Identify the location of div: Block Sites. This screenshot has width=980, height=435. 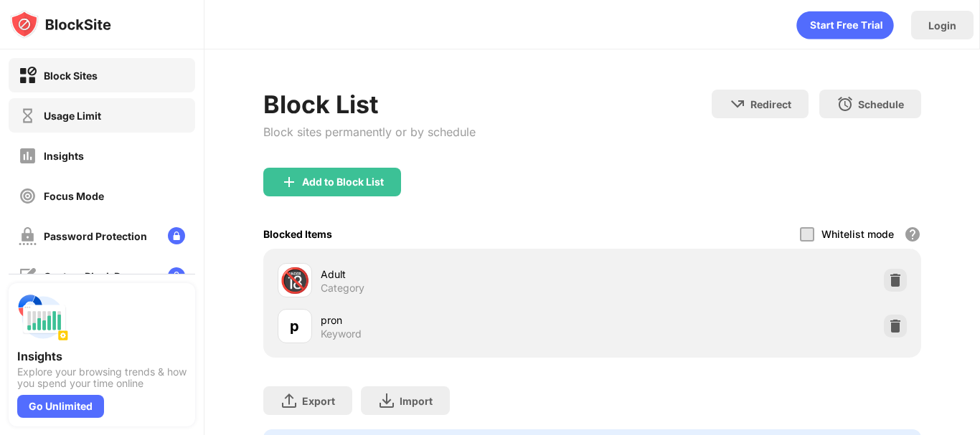
(71, 76).